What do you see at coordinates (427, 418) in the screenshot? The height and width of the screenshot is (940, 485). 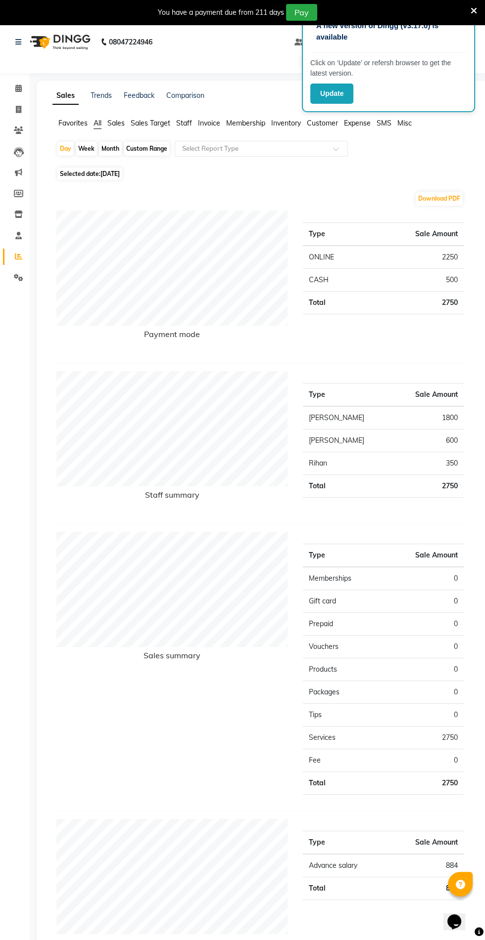 I see `td: 1800` at bounding box center [427, 418].